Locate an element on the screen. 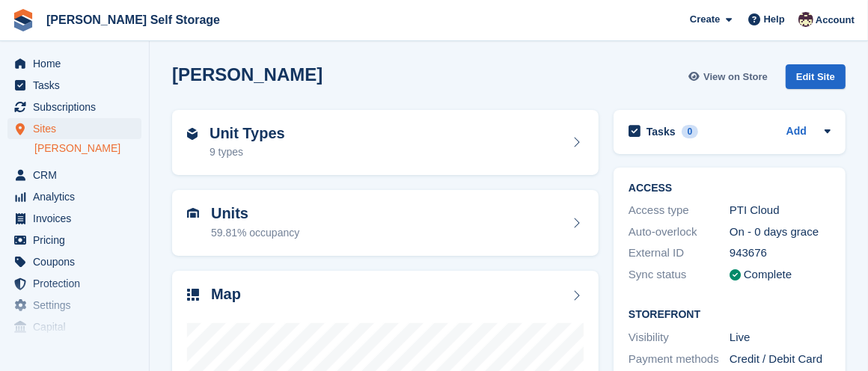  span: Settings is located at coordinates (77, 305).